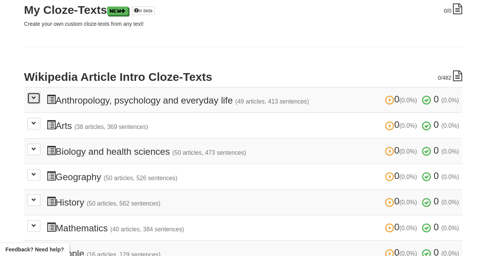  What do you see at coordinates (253, 227) in the screenshot?
I see `h3: Mathematics` at bounding box center [253, 227].